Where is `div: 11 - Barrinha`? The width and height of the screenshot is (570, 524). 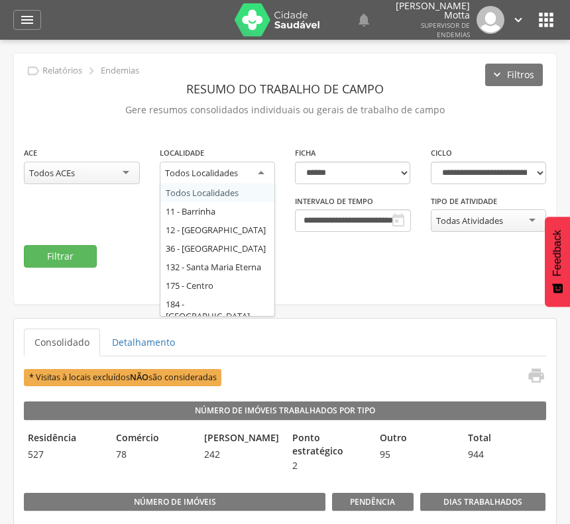
div: 11 - Barrinha is located at coordinates (217, 211).